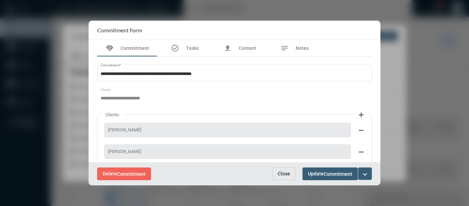  Describe the element at coordinates (330, 173) in the screenshot. I see `span: Update` at that location.